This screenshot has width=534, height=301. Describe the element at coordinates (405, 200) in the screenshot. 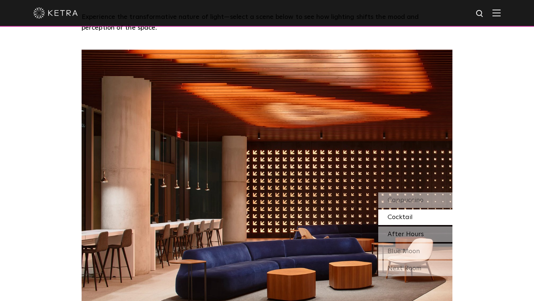

I see `span: Cappuccino` at that location.